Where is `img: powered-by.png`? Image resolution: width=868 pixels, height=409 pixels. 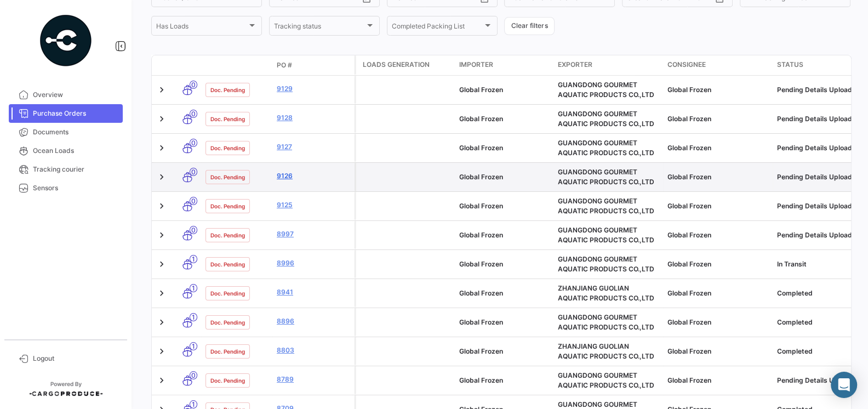
img: powered-by.png is located at coordinates (66, 41).